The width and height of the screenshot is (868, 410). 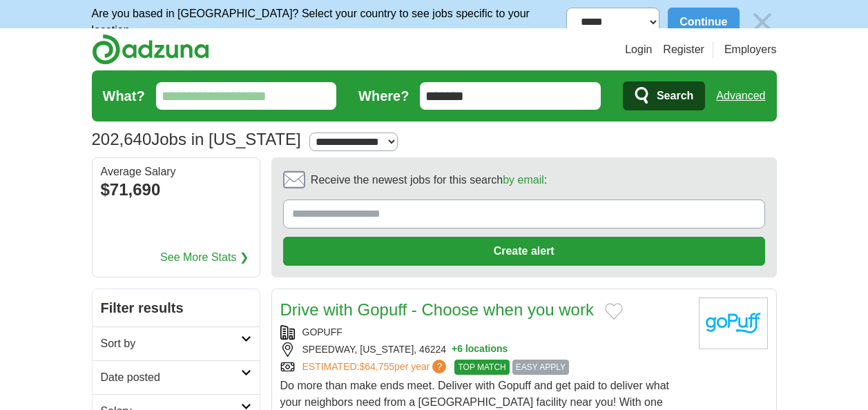 I want to click on span: 202,640, so click(x=121, y=140).